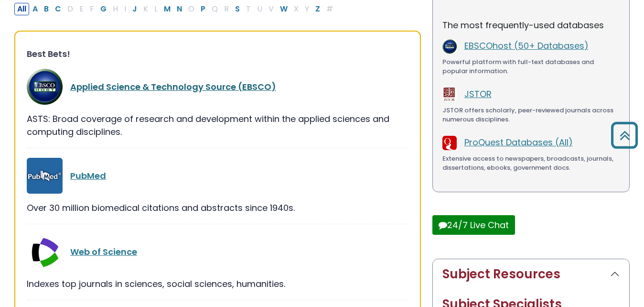 The width and height of the screenshot is (644, 307). What do you see at coordinates (624, 135) in the screenshot?
I see `a: Back to Top` at bounding box center [624, 135].